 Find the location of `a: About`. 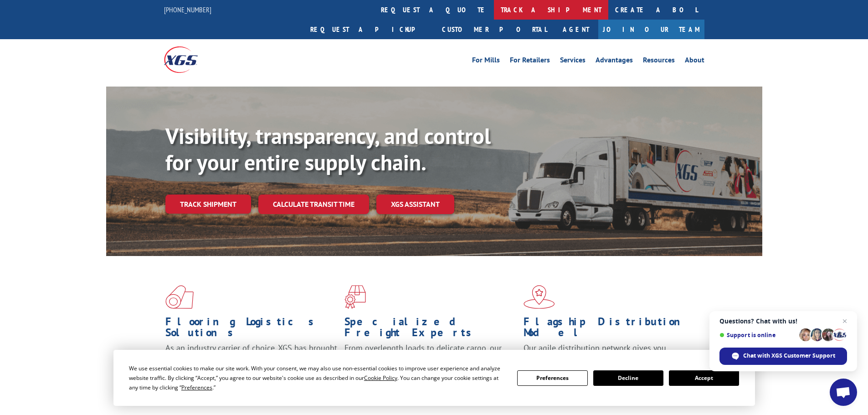

a: About is located at coordinates (695, 62).